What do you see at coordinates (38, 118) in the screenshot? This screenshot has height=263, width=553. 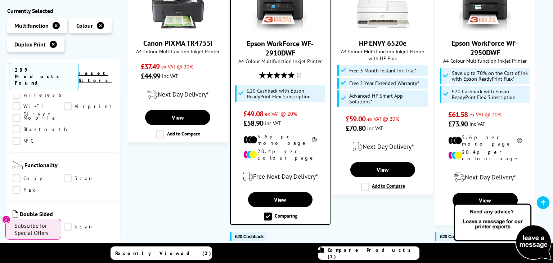 I see `a: Mopria` at bounding box center [38, 118].